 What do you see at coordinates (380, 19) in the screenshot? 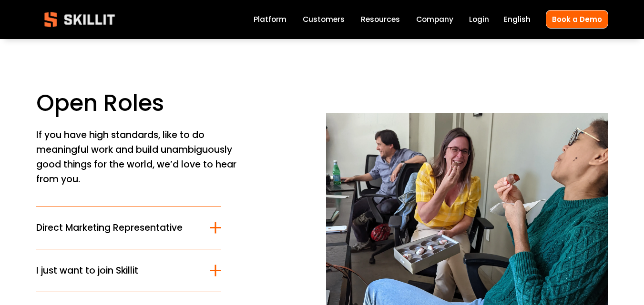
I see `span: Resources` at bounding box center [380, 19].